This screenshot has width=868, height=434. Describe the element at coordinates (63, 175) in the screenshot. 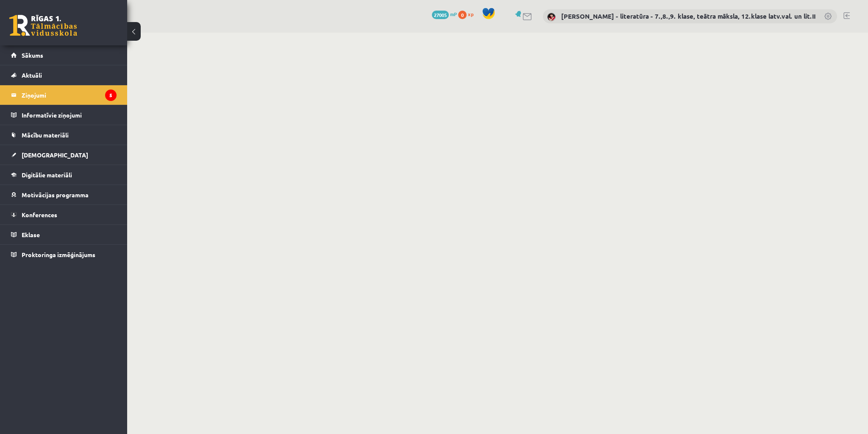

I see `a: Digitālie materiāli` at that location.